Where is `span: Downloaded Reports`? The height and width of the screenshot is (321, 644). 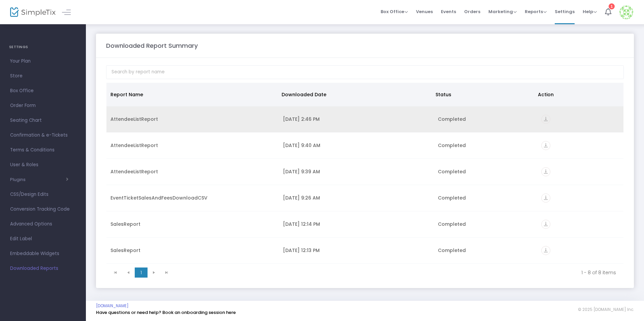 span: Downloaded Reports is located at coordinates (43, 269).